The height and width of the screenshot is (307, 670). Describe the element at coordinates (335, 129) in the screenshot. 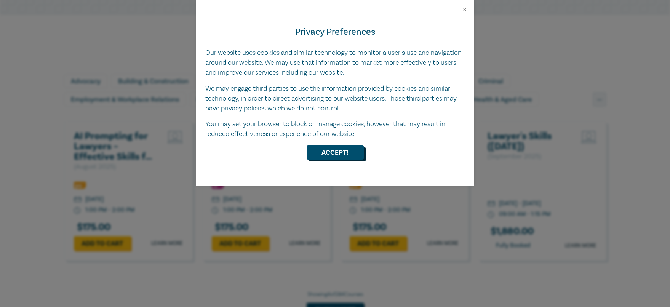

I see `p: You may set your browser to block or manage cookies, however that may result in reduced effective...` at that location.